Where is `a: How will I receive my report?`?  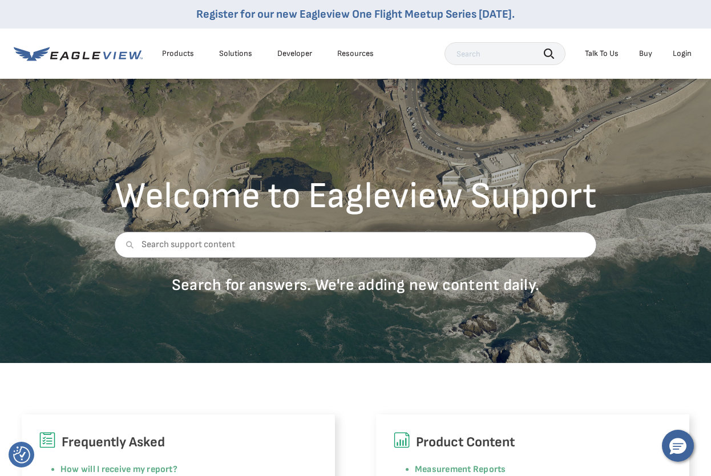 a: How will I receive my report? is located at coordinates (119, 469).